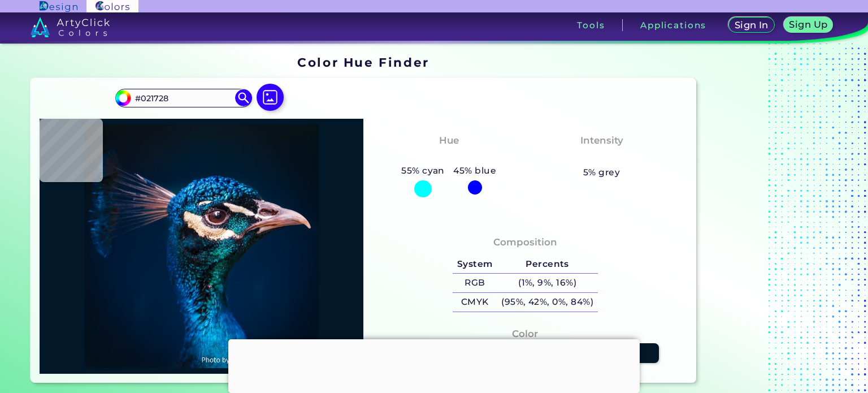 This screenshot has width=868, height=393. I want to click on h3: Vibrant, so click(601, 157).